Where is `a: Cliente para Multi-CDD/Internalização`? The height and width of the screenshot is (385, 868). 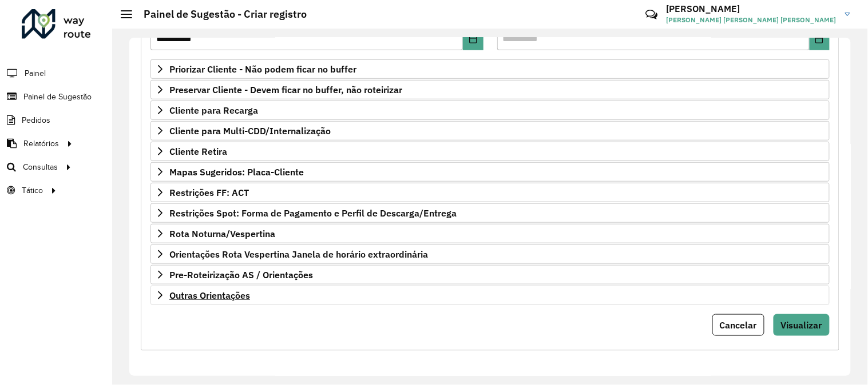 a: Cliente para Multi-CDD/Internalização is located at coordinates (490, 131).